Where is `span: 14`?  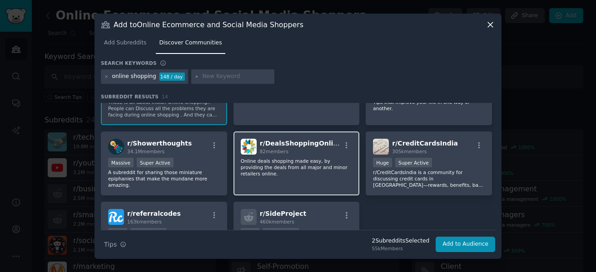 span: 14 is located at coordinates (165, 97).